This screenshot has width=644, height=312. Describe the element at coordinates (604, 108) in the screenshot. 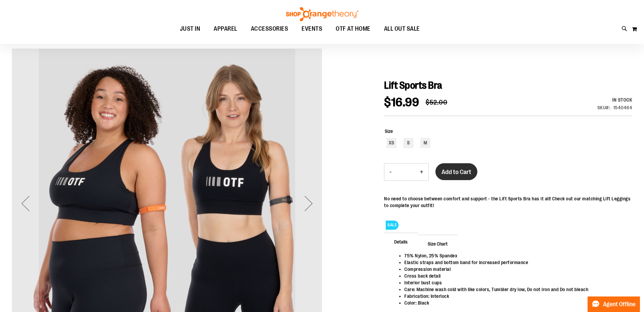

I see `strong: SKU` at that location.